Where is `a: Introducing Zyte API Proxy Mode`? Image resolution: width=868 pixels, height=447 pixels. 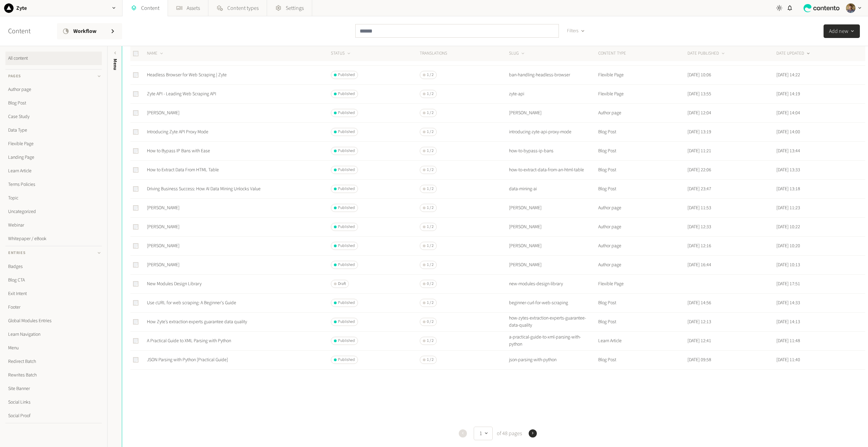
a: Introducing Zyte API Proxy Mode is located at coordinates (178, 132).